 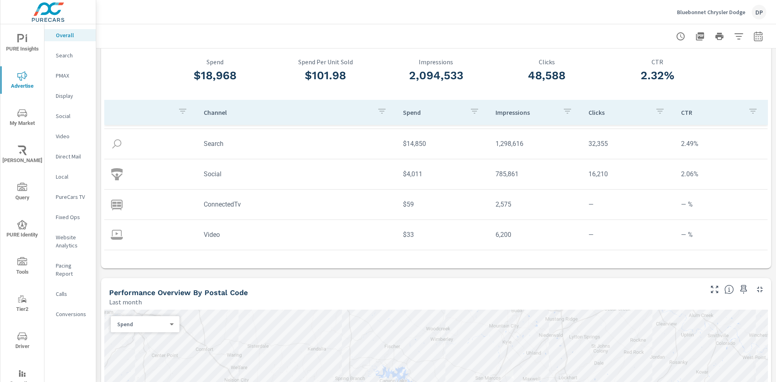 What do you see at coordinates (729, 289) in the screenshot?
I see `span: Understand performance data by postal code. Individual postal codes can be selected and expanded ...` at bounding box center [729, 289].